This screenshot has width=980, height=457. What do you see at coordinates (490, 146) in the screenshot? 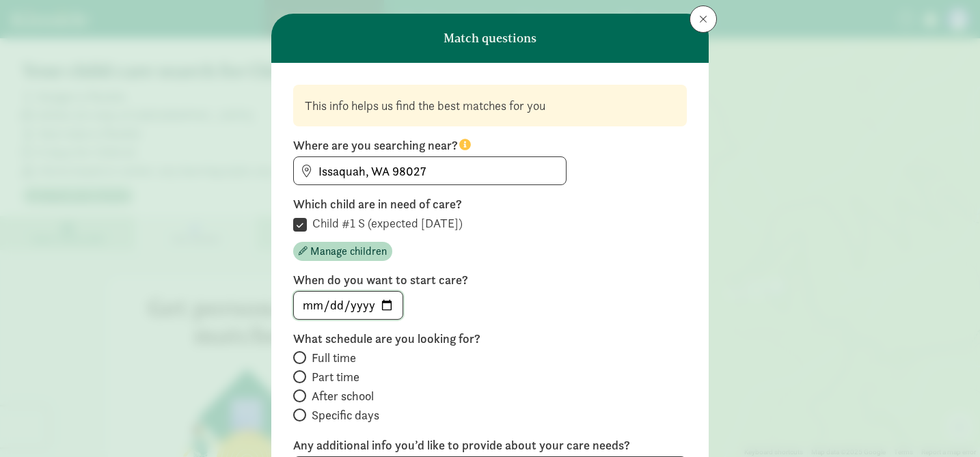
I see `label: Where are you searching near?` at bounding box center [490, 146].